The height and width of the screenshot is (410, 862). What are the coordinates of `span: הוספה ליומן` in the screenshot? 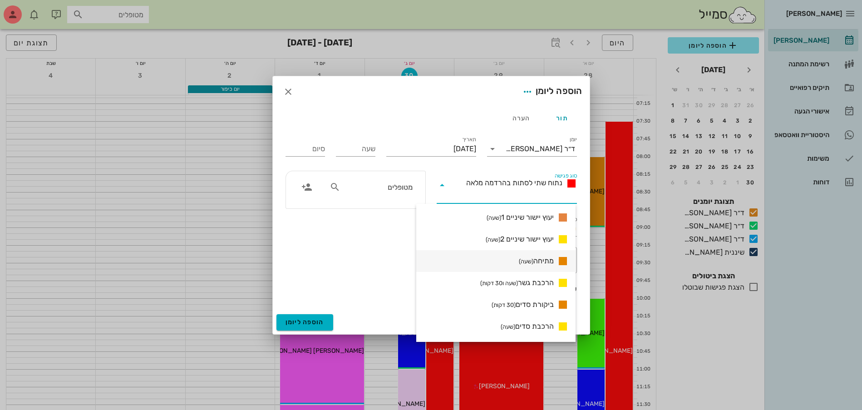 It's located at (305, 322).